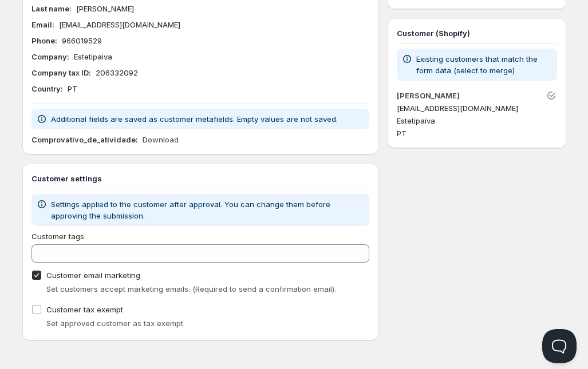 The image size is (588, 369). What do you see at coordinates (85, 309) in the screenshot?
I see `span: Customer tax exempt` at bounding box center [85, 309].